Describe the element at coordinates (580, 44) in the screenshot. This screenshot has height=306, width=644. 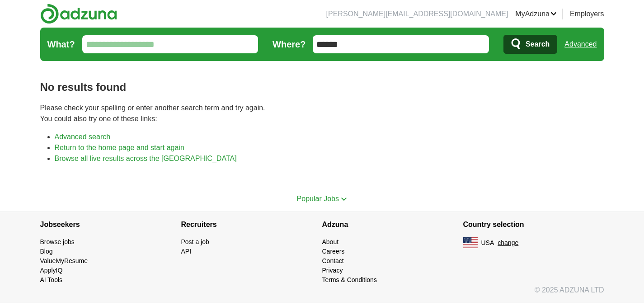
I see `a: Advanced` at that location.